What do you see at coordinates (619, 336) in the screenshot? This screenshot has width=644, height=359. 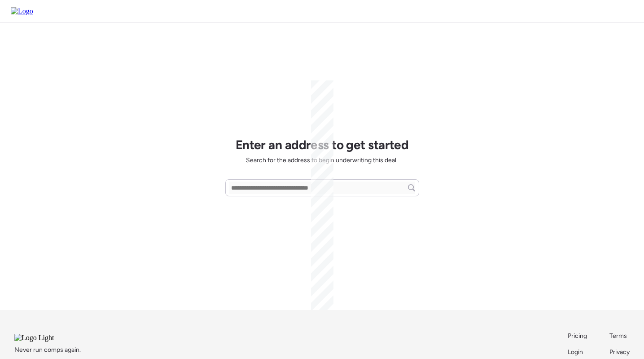 I see `a: Terms` at bounding box center [619, 336].